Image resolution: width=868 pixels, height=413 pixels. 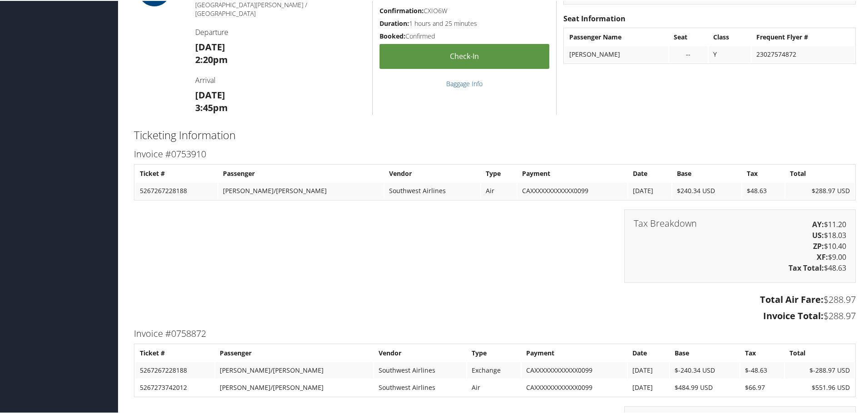 I want to click on td: $66.97, so click(x=762, y=387).